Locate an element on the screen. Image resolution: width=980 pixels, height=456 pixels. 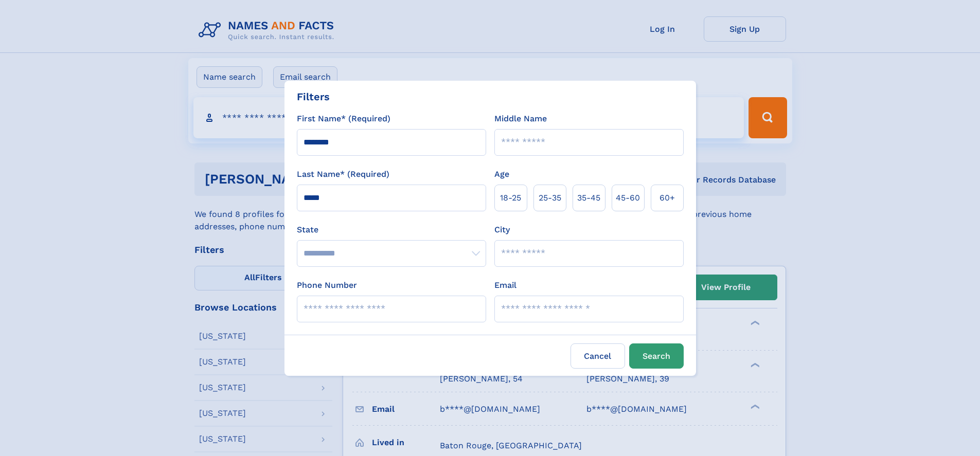
label: Email is located at coordinates (505, 285).